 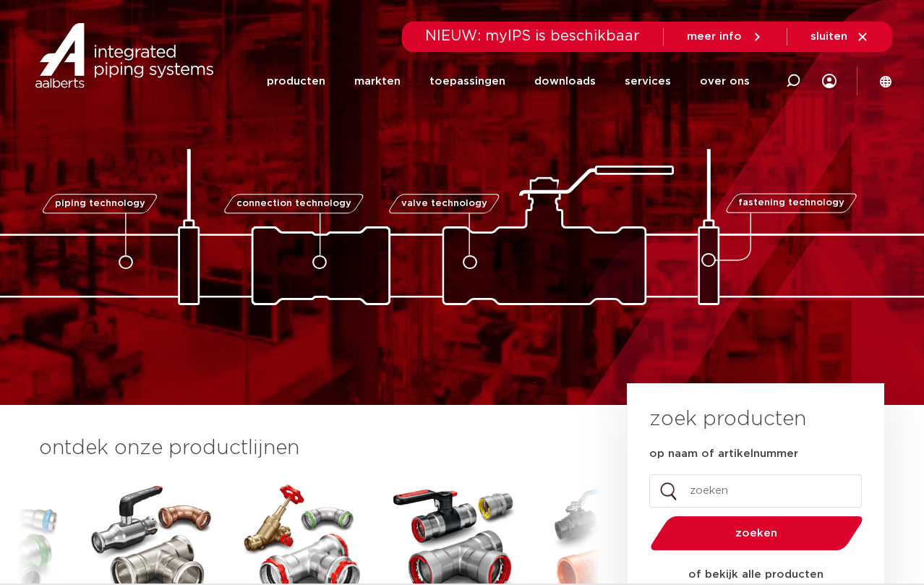 What do you see at coordinates (755, 574) in the screenshot?
I see `strong: of bekijk alle producten` at bounding box center [755, 574].